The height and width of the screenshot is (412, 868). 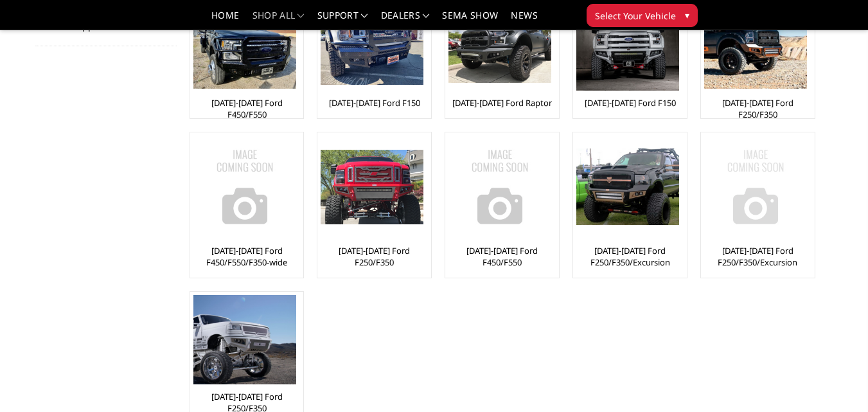 I want to click on span: Select Your Vehicle, so click(x=636, y=16).